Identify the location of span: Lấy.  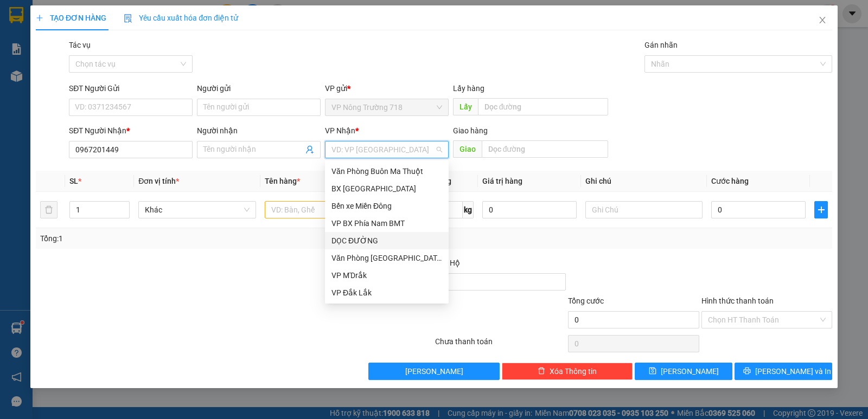
(466, 107).